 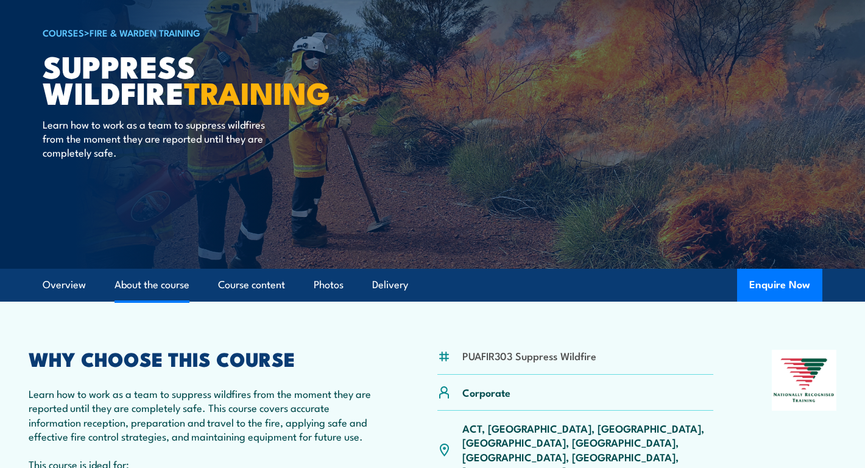 I want to click on img: Nationally Recognised Training logo., so click(x=804, y=380).